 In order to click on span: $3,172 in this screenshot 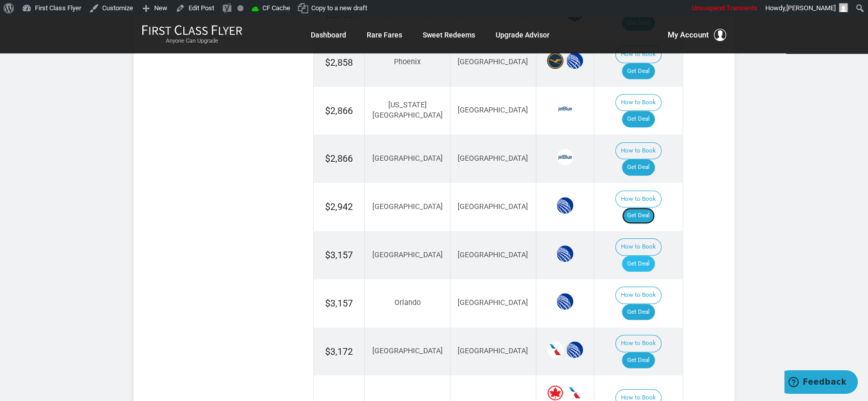, I will do `click(339, 351)`.